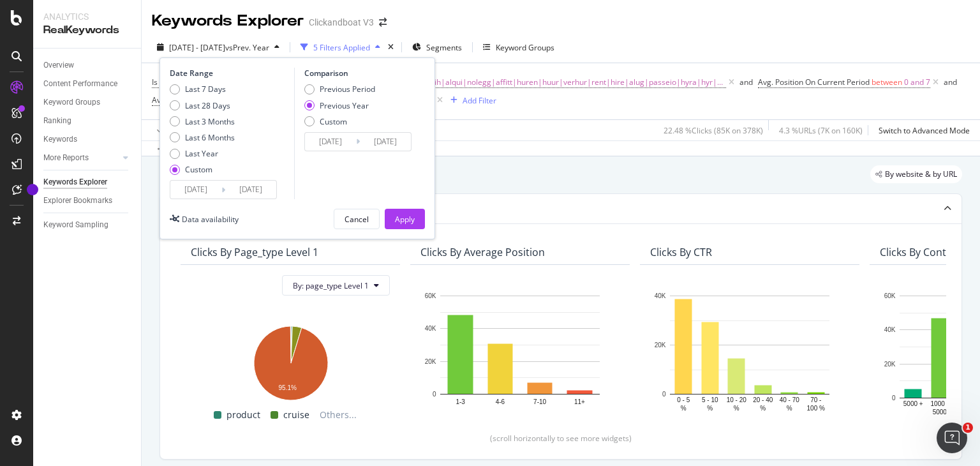 This screenshot has width=980, height=466. Describe the element at coordinates (288, 388) in the screenshot. I see `text: 95.1%` at that location.